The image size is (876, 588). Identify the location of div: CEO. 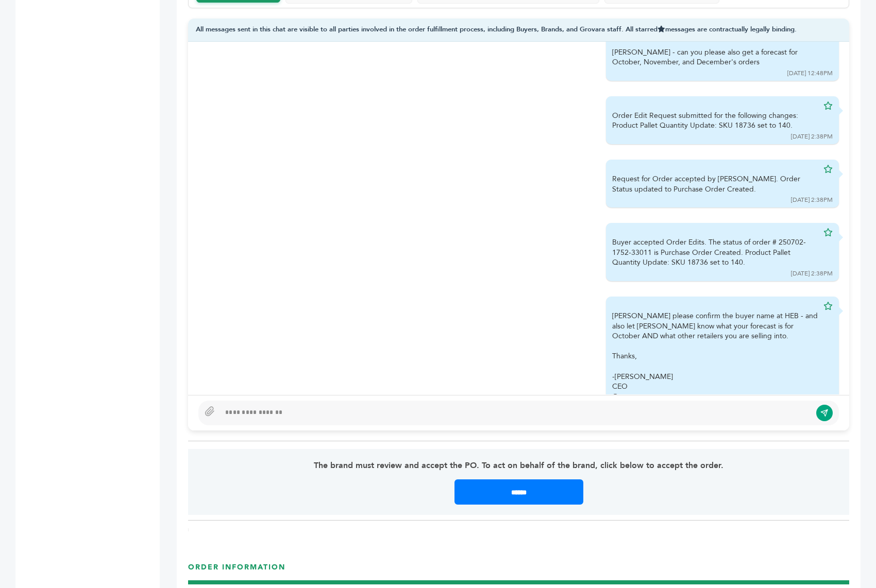
(715, 387).